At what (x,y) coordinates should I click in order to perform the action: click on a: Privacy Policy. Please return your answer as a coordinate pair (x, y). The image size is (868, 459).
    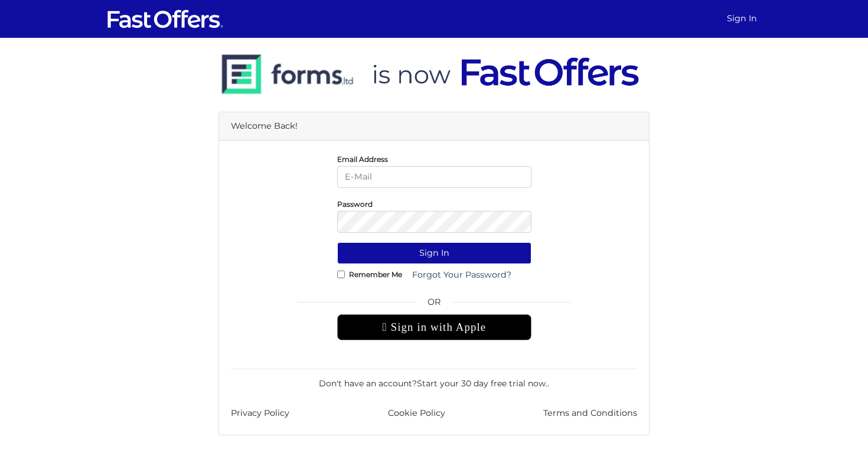
    Looking at the image, I should click on (260, 413).